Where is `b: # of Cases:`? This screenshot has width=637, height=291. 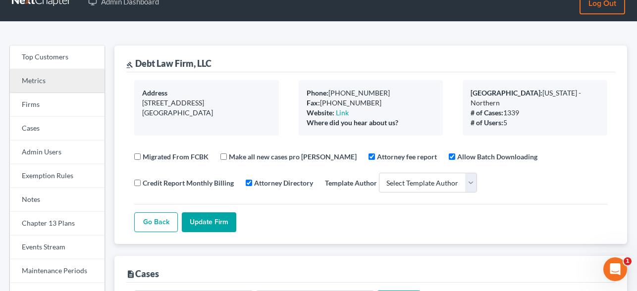 b: # of Cases: is located at coordinates (487, 112).